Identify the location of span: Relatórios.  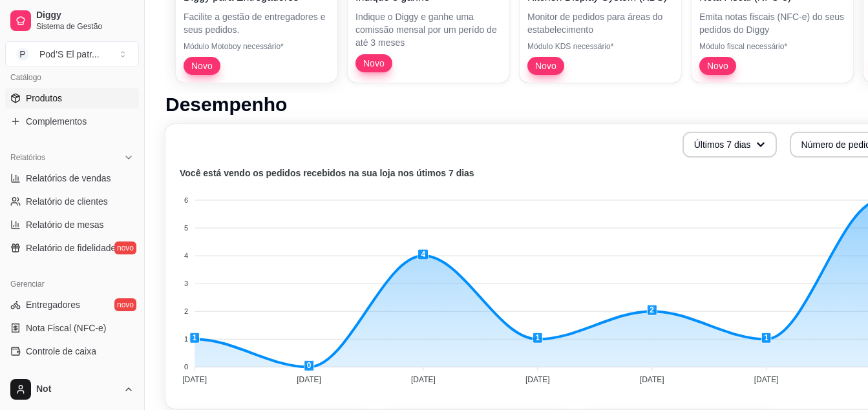
(28, 158).